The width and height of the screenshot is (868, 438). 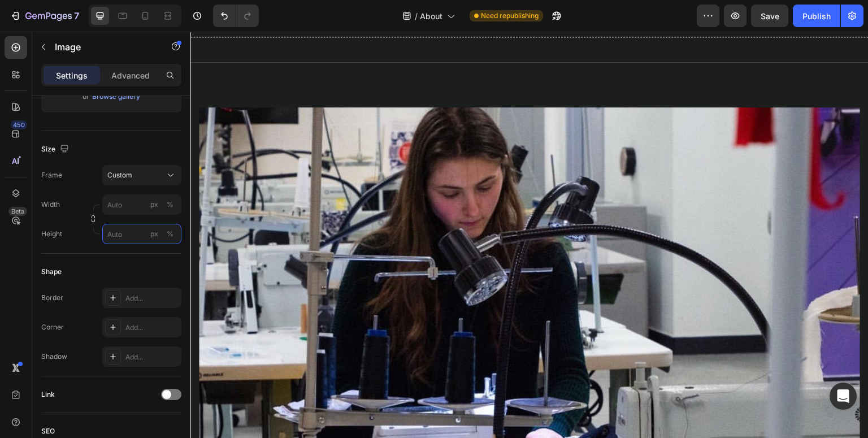 What do you see at coordinates (769, 16) in the screenshot?
I see `button: Save` at bounding box center [769, 16].